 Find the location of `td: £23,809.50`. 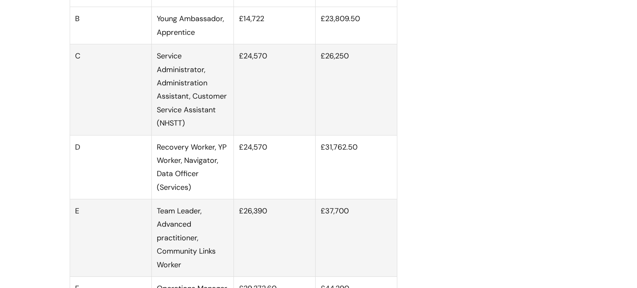

td: £23,809.50 is located at coordinates (356, 26).